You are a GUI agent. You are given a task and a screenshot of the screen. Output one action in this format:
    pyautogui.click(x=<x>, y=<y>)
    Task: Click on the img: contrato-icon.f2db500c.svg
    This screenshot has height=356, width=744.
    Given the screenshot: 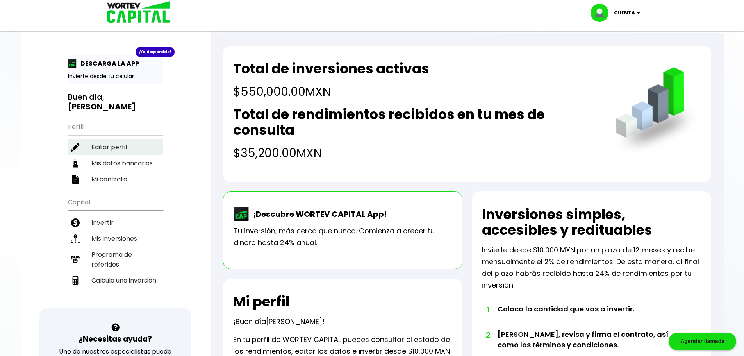 What is the action you would take?
    pyautogui.click(x=75, y=179)
    